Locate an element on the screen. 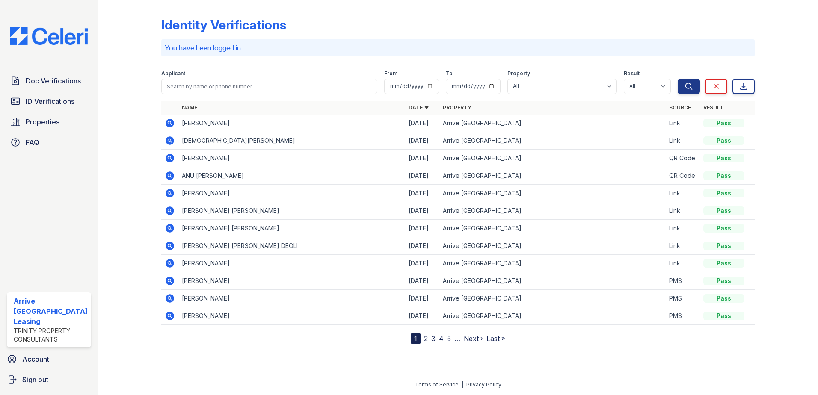 The height and width of the screenshot is (395, 818). a: Last » is located at coordinates (496, 339).